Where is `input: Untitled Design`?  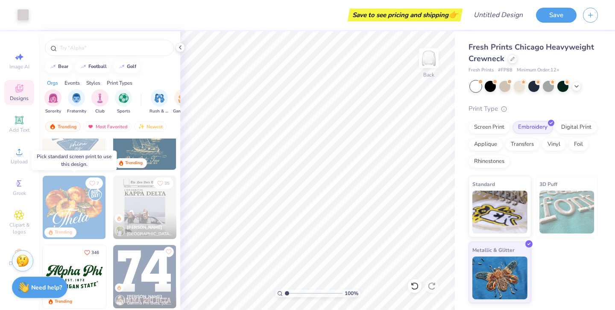 input: Untitled Design is located at coordinates (498, 15).